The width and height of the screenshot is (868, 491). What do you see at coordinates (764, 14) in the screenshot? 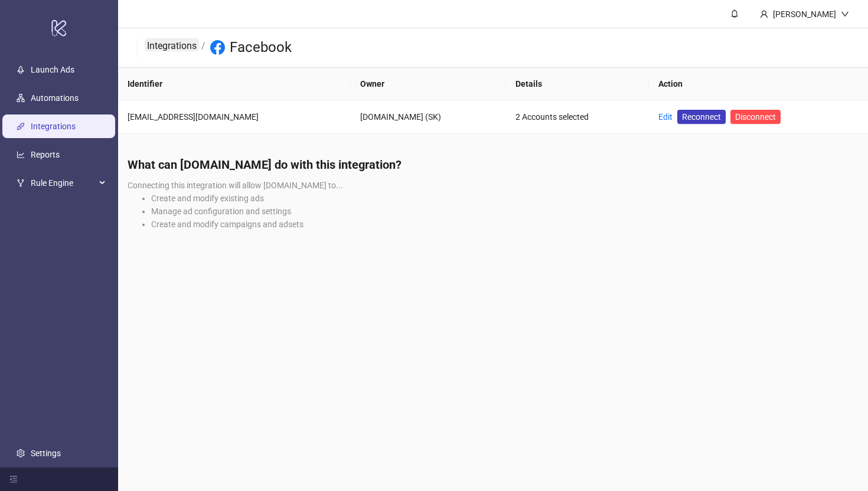
I see `span: user` at bounding box center [764, 14].